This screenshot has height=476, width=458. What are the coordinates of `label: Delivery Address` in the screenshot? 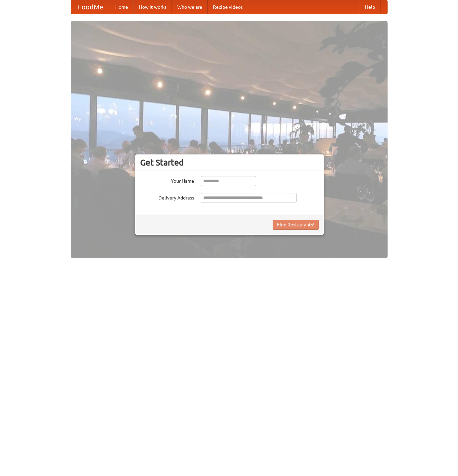 It's located at (167, 197).